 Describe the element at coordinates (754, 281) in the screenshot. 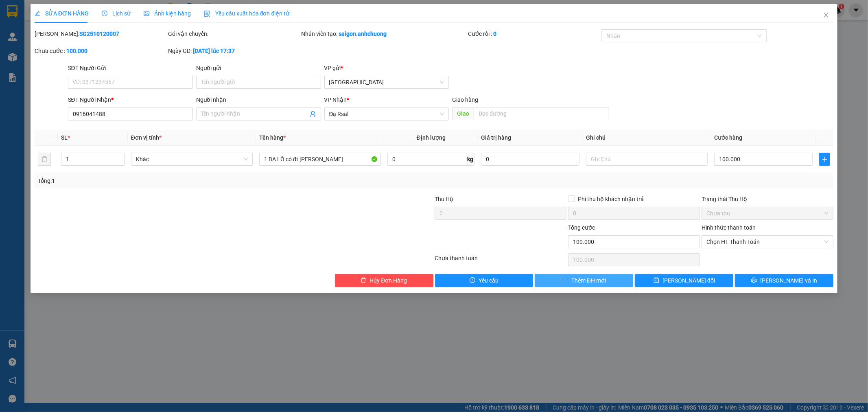

I see `span: printer` at that location.